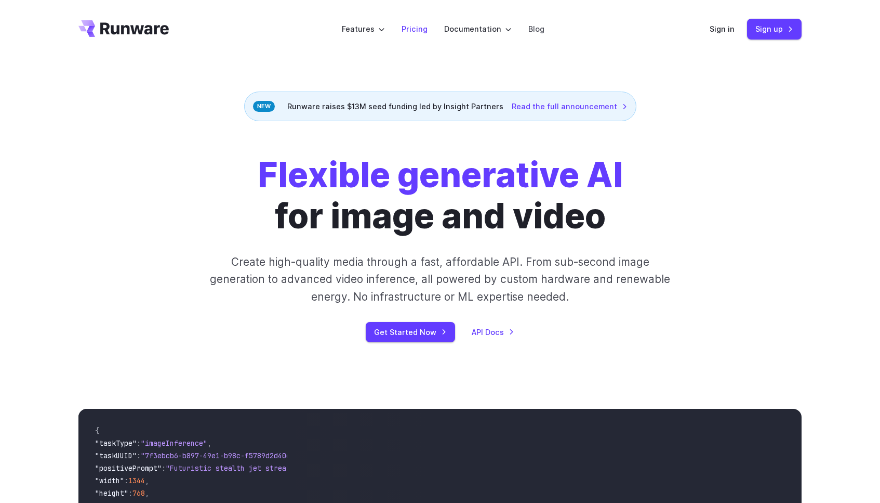 This screenshot has height=503, width=880. I want to click on a: Pricing, so click(415, 29).